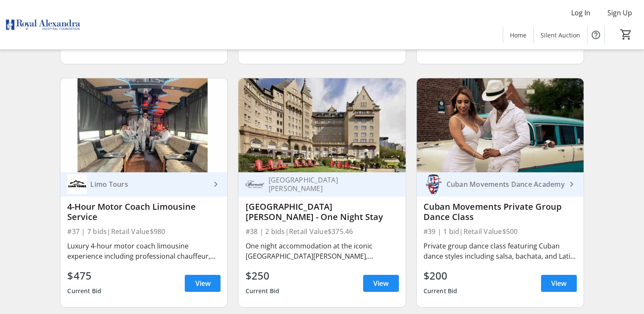 Image resolution: width=644 pixels, height=314 pixels. I want to click on a: Limo ToursLimo Tours, so click(144, 184).